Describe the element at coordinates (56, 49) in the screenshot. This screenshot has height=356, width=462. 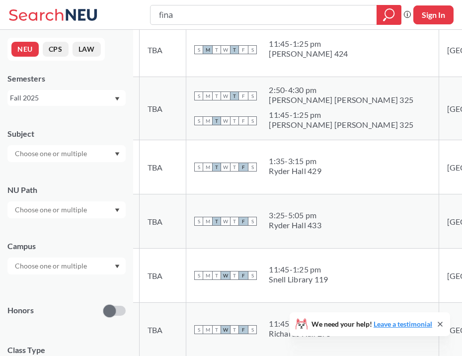
I see `button: CPS` at that location.